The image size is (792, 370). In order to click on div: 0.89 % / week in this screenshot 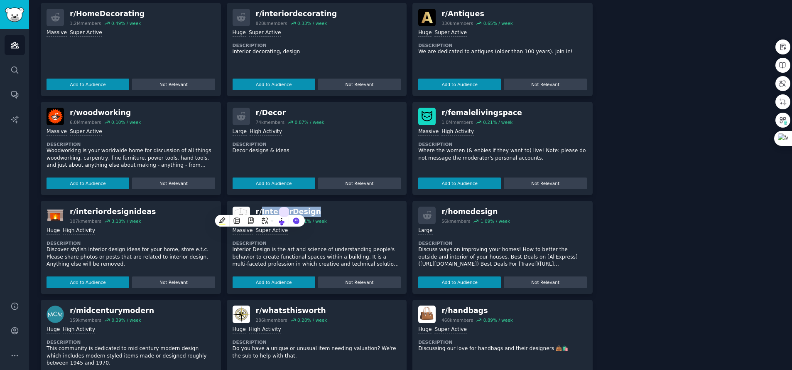, I will do `click(498, 320)`.